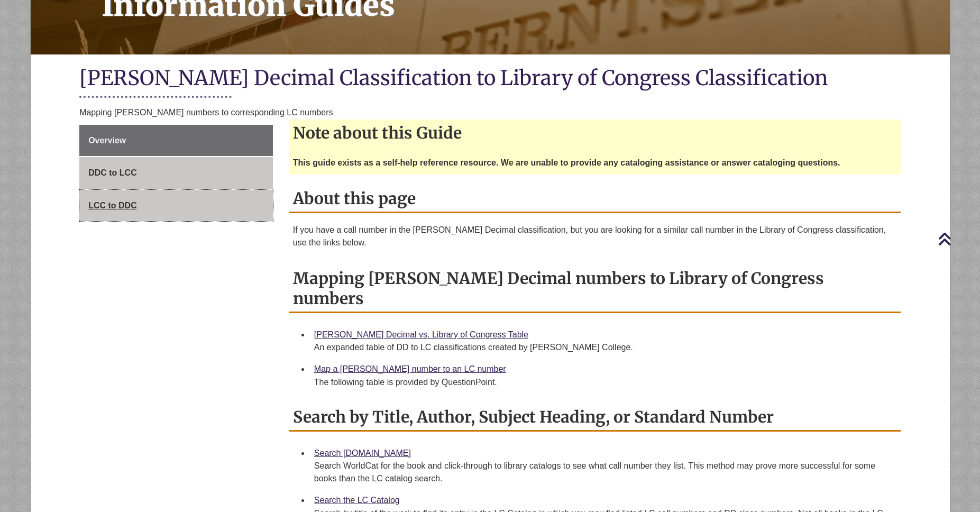 The height and width of the screenshot is (512, 980). Describe the element at coordinates (176, 173) in the screenshot. I see `div: Guide Page Menu` at that location.